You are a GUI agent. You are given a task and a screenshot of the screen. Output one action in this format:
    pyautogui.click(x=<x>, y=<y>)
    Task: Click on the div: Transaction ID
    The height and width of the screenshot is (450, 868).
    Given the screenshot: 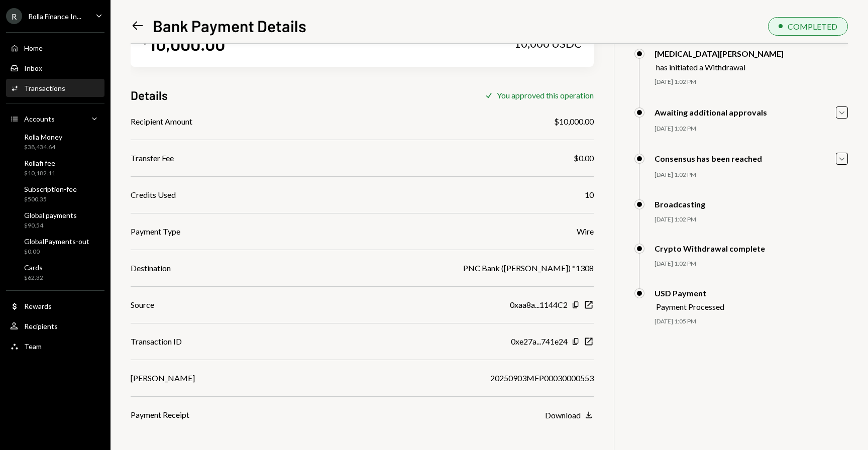 What is the action you would take?
    pyautogui.click(x=156, y=341)
    